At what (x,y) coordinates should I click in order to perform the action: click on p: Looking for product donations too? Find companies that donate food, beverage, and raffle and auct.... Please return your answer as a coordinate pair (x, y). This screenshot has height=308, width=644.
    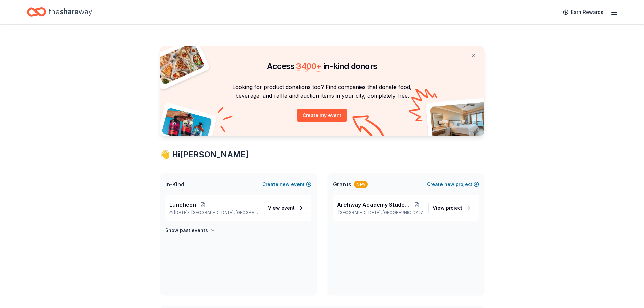
    Looking at the image, I should click on (322, 91).